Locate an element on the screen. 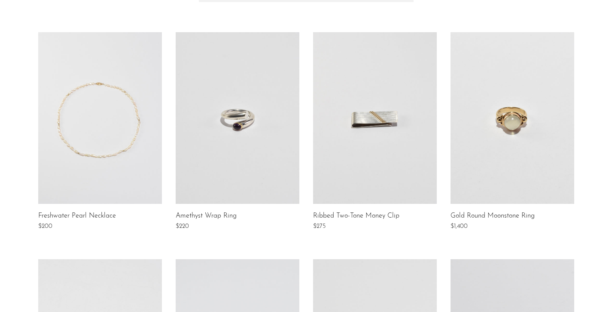 The height and width of the screenshot is (312, 612). a: Ribbed Two-Tone Money Clip is located at coordinates (356, 217).